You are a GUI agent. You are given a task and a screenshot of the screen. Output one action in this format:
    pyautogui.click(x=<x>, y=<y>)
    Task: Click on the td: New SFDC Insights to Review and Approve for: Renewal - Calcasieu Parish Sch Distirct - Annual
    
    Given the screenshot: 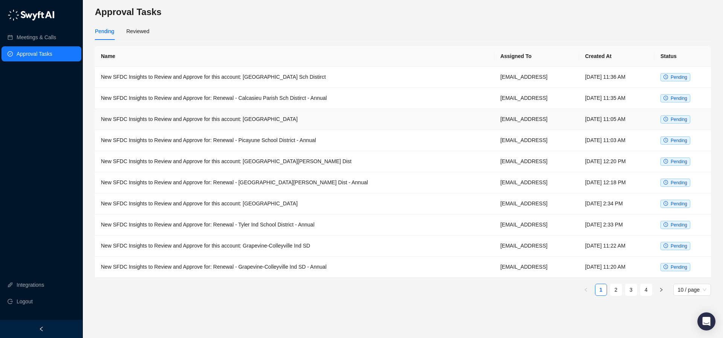 What is the action you would take?
    pyautogui.click(x=295, y=98)
    